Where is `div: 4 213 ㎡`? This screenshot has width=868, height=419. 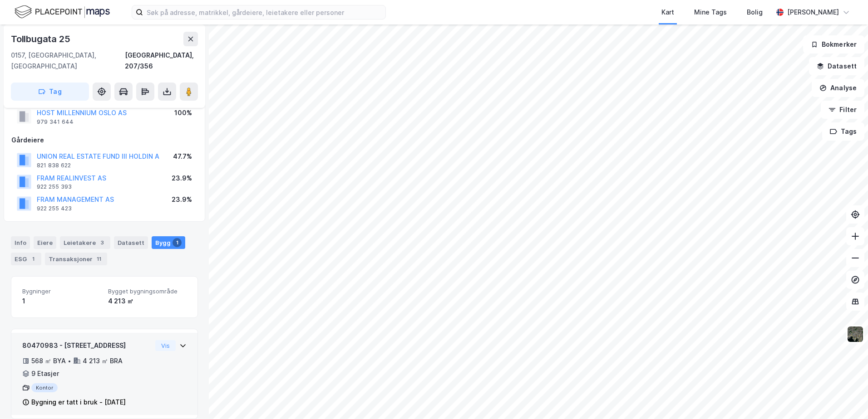 div: 4 213 ㎡ is located at coordinates (147, 301).